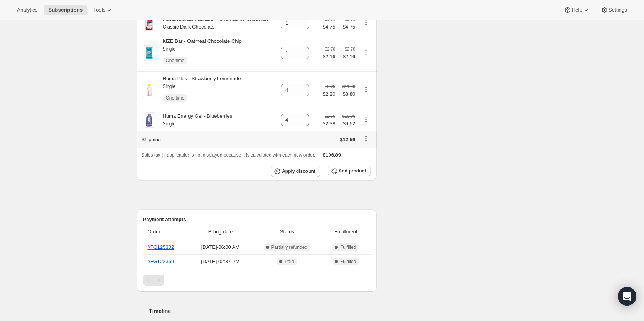 This screenshot has width=644, height=321. Describe the element at coordinates (298, 172) in the screenshot. I see `span: Apply discount` at that location.